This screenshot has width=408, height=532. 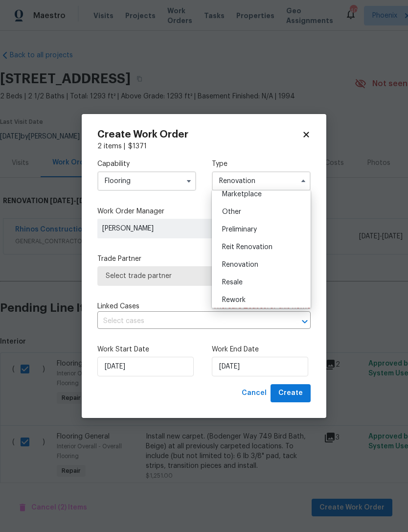 What do you see at coordinates (200, 135) in the screenshot?
I see `h2: Create Work Order` at bounding box center [200, 135].